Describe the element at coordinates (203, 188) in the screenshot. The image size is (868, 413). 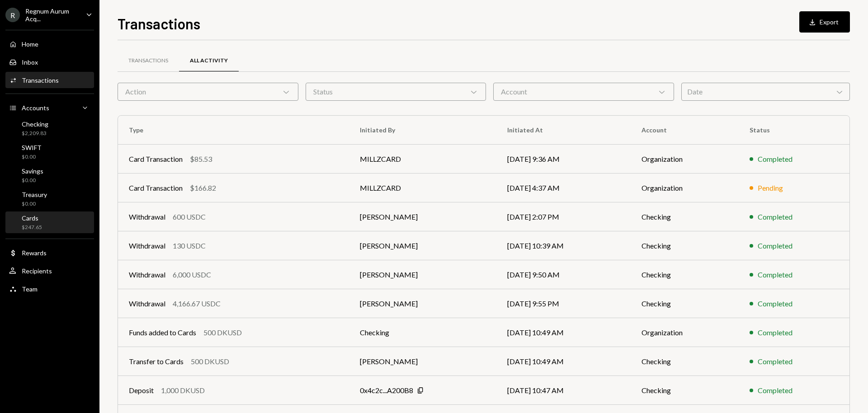
I see `div: $166.82` at that location.